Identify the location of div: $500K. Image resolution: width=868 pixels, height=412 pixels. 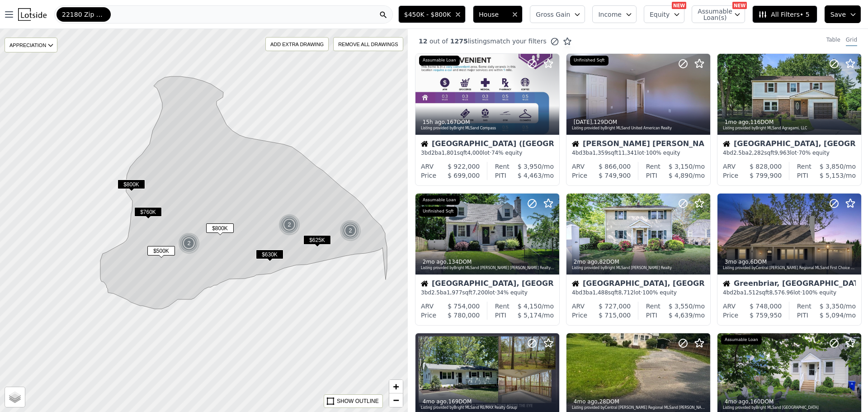
(161, 252).